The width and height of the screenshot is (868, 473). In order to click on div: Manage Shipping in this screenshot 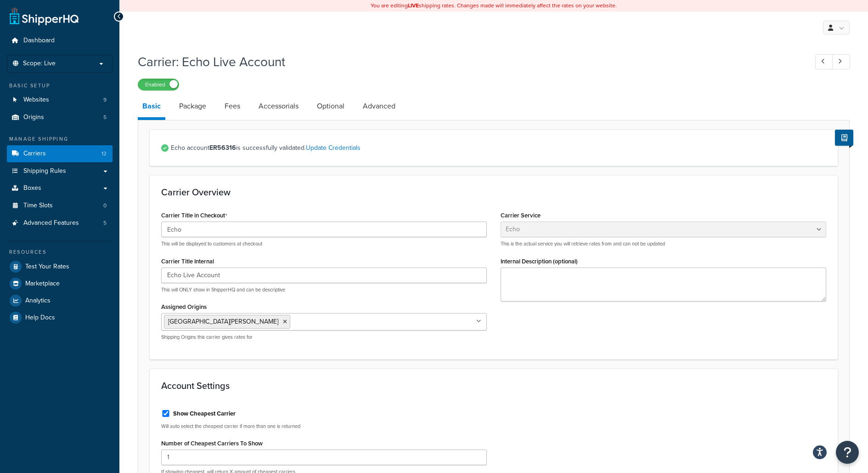, I will do `click(60, 139)`.